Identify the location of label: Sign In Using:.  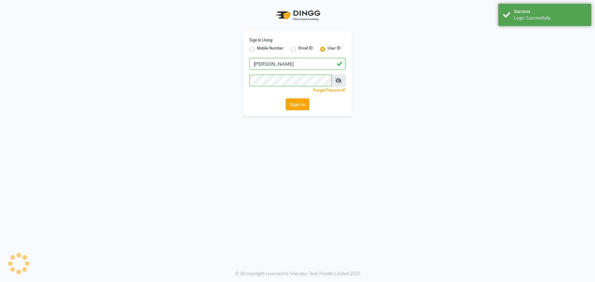
(261, 40).